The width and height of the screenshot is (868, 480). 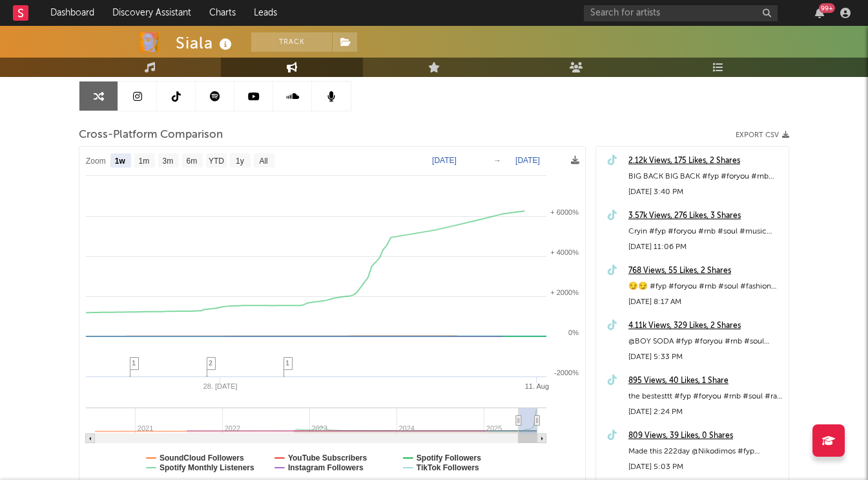 I want to click on text: All, so click(x=263, y=161).